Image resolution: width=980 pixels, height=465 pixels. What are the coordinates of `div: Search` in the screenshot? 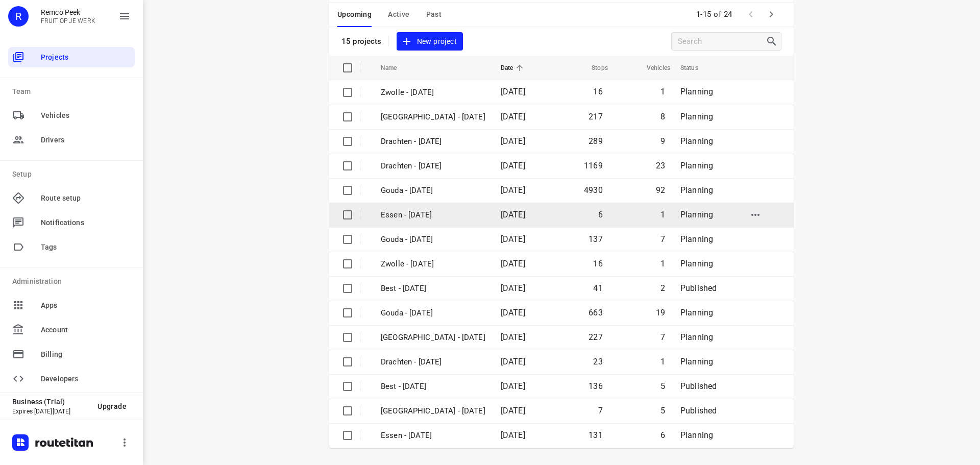 It's located at (773, 41).